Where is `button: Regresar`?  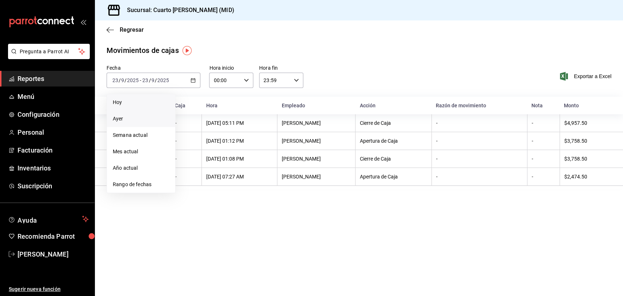
button: Regresar is located at coordinates (125, 30).